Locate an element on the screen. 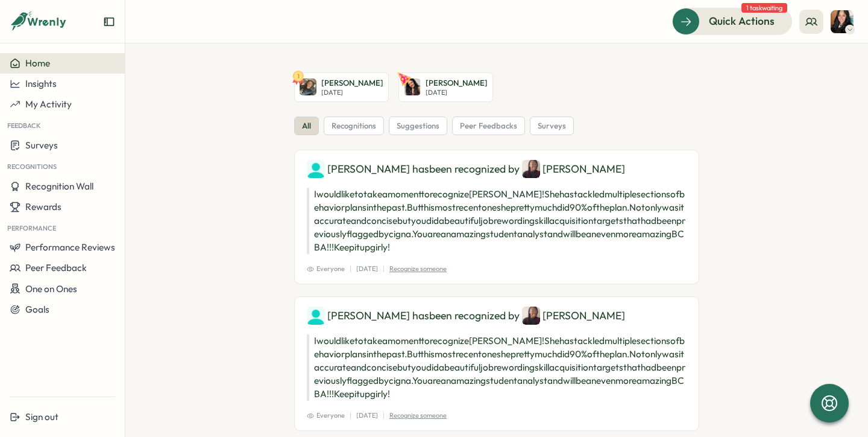 The image size is (868, 437). span: One on Ones is located at coordinates (51, 289).